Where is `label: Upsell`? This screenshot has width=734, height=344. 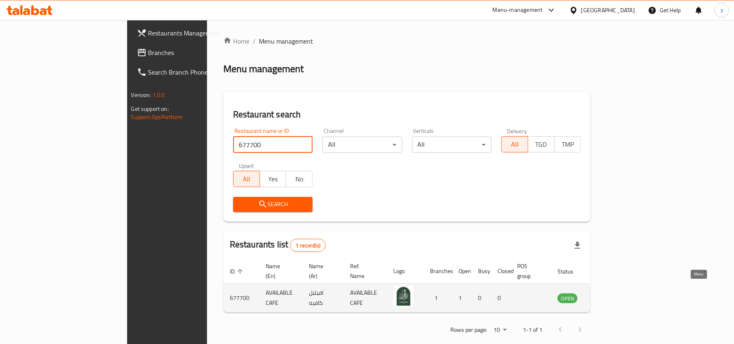
label: Upsell is located at coordinates (246, 165).